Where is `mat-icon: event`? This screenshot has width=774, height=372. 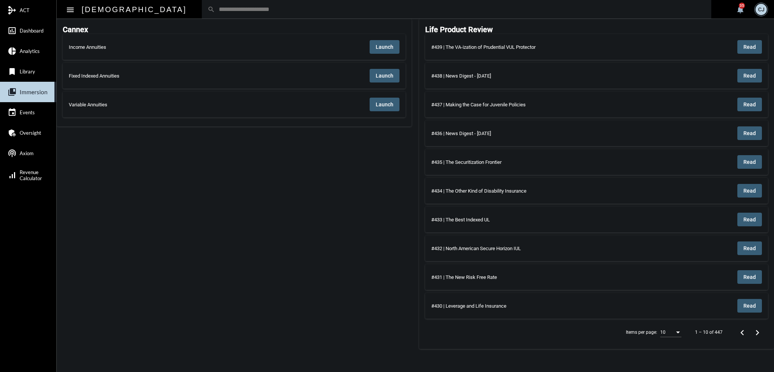
mat-icon: event is located at coordinates (12, 112).